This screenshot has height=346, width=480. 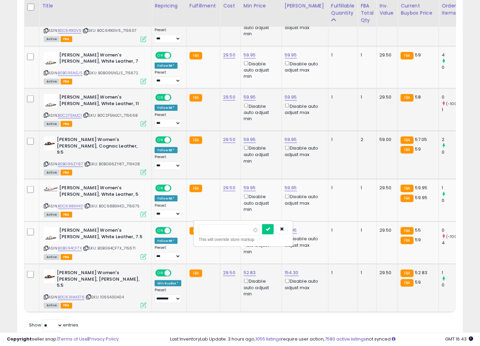 What do you see at coordinates (343, 10) in the screenshot?
I see `div: Fulfillable Quantity` at bounding box center [343, 10].